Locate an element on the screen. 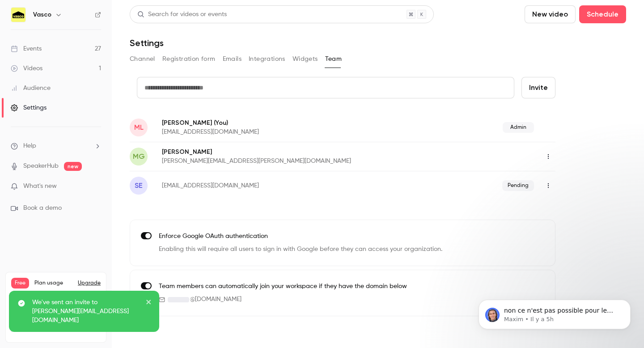 This screenshot has height=348, width=644. p: Message from Maxim, sent Il y a 5h is located at coordinates (97, 38).